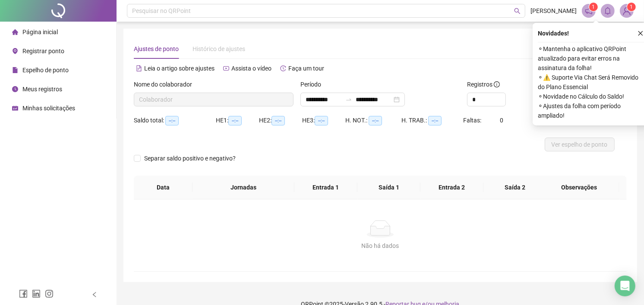 This screenshot has height=305, width=644. Describe the element at coordinates (497, 84) in the screenshot. I see `span: info-circle` at that location.